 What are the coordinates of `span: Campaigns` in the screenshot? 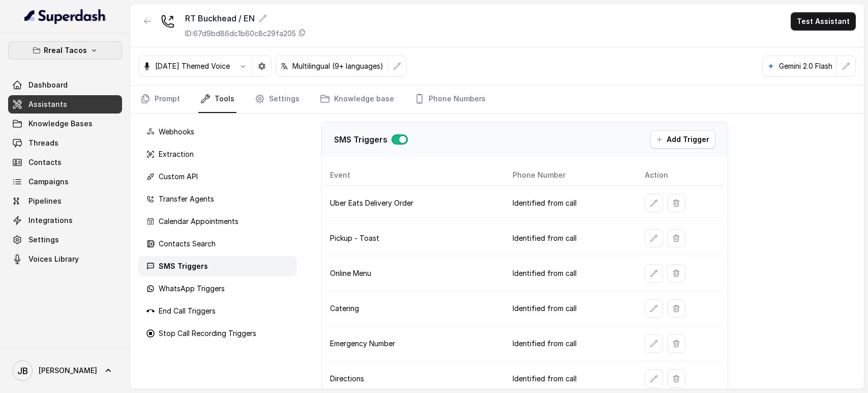 It's located at (49, 182).